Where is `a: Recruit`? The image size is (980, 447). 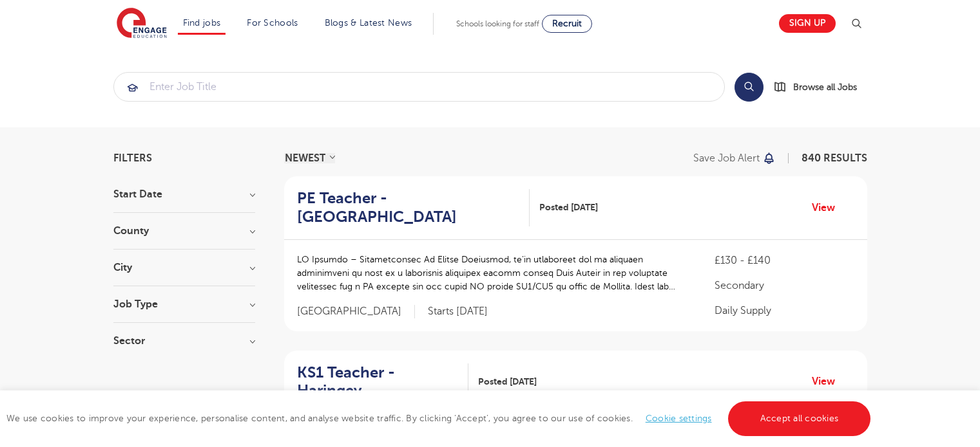 a: Recruit is located at coordinates (567, 24).